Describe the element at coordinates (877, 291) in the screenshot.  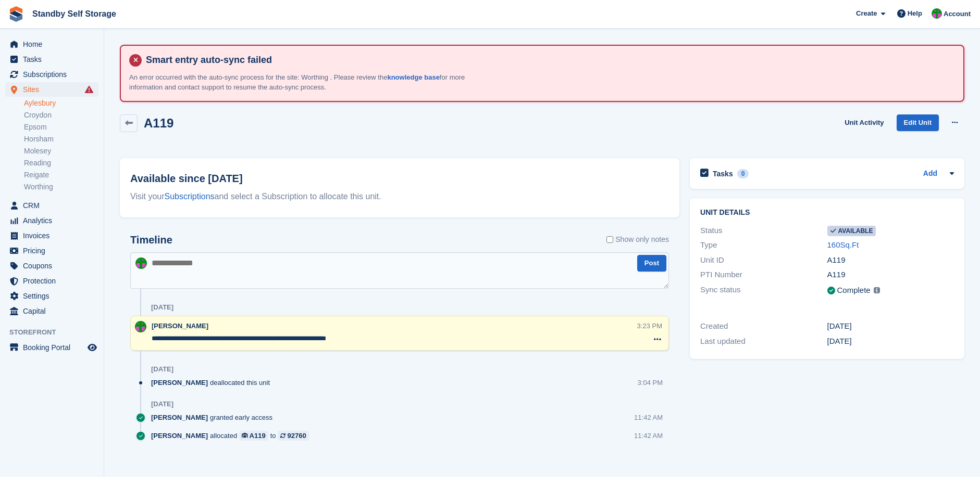
I see `img: icon-info-grey-7440780725fd019a000dd9b08b2336e03edf1995a4989e88bcd33f0948082b44.svg` at that location.